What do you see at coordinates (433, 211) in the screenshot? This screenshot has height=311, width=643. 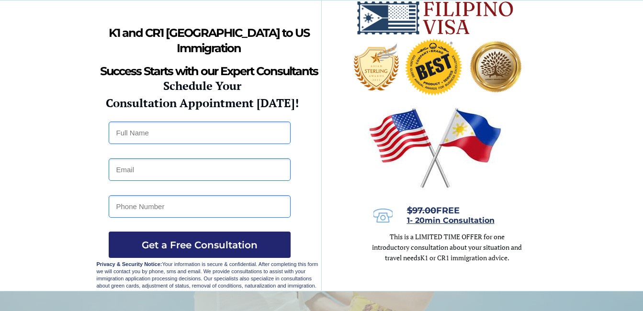 I see `span: FREE` at bounding box center [433, 211].